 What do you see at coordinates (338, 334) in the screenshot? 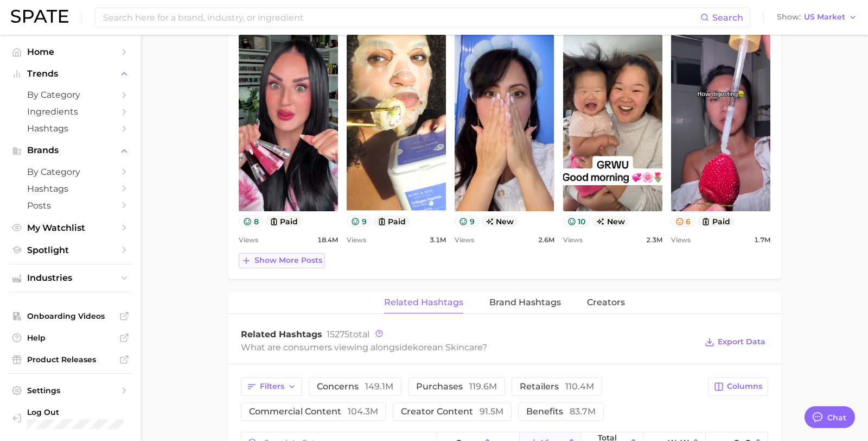
I see `span: 15275` at bounding box center [338, 334].